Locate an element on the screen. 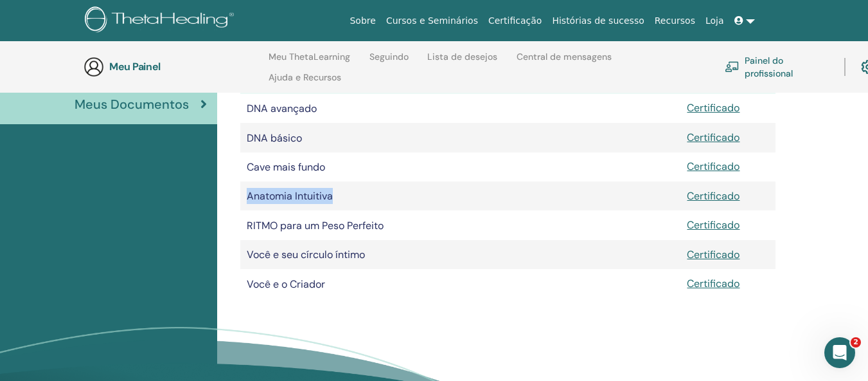  font: 2 is located at coordinates (856, 341).